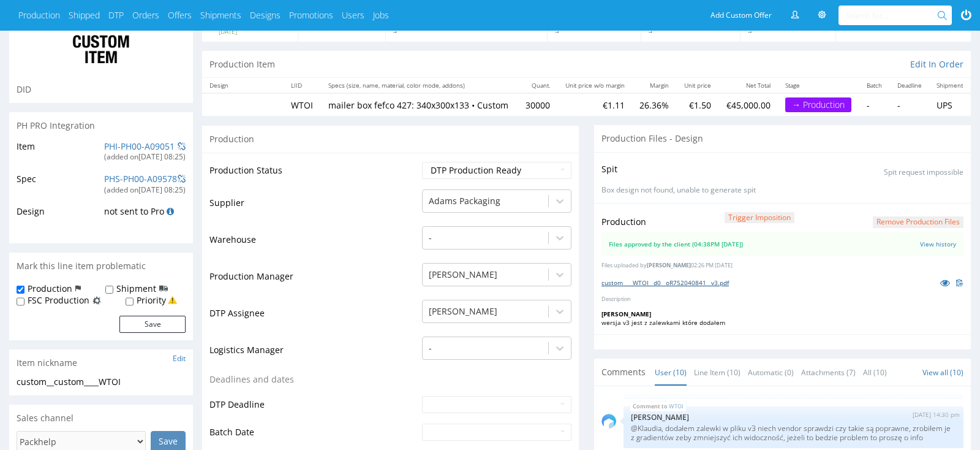 Image resolution: width=980 pixels, height=450 pixels. Describe the element at coordinates (875, 372) in the screenshot. I see `a: All (10)` at that location.